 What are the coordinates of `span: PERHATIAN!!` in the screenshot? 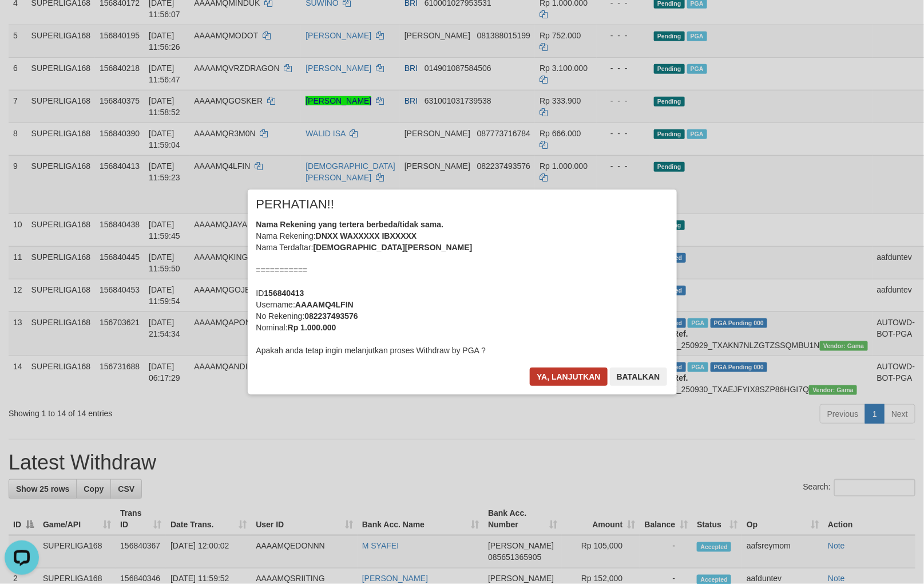 It's located at (295, 204).